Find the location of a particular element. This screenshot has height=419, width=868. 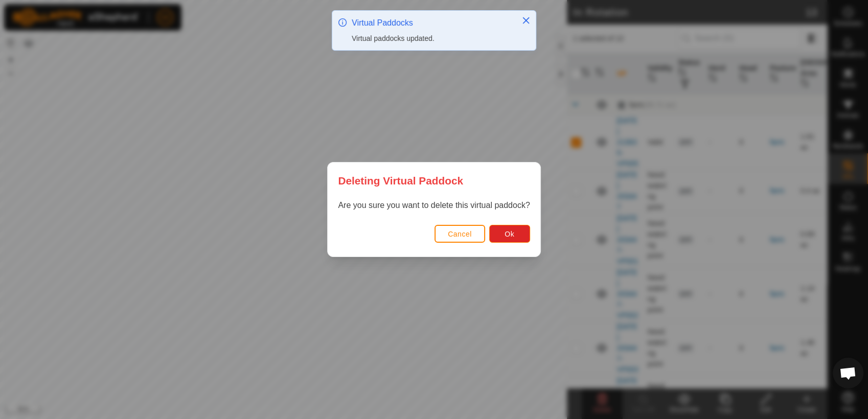

div: Virtual paddocks updated. is located at coordinates (431, 39).